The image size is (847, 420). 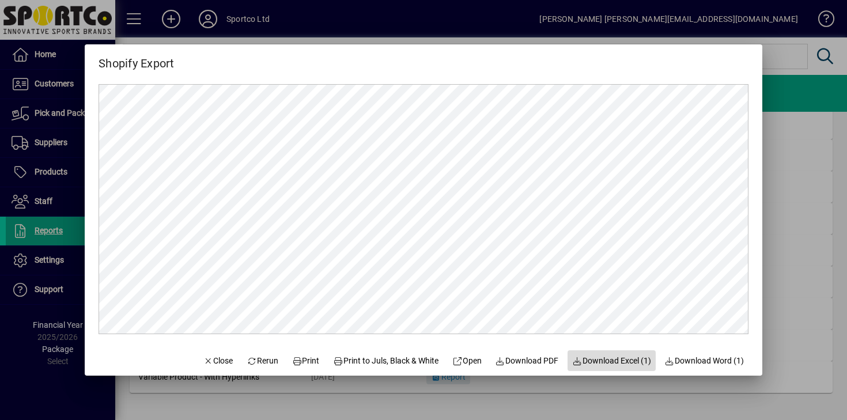 What do you see at coordinates (137, 58) in the screenshot?
I see `h2: Shopify Export` at bounding box center [137, 58].